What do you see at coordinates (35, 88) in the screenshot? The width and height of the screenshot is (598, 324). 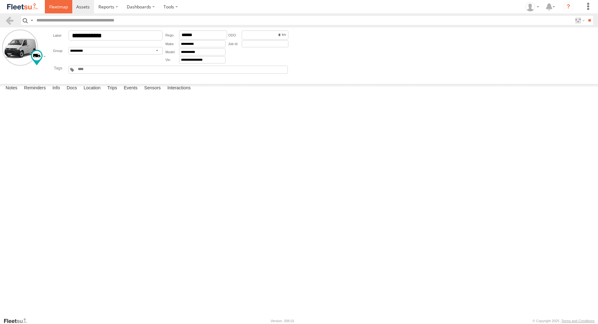 I see `label: Reminders` at bounding box center [35, 88].